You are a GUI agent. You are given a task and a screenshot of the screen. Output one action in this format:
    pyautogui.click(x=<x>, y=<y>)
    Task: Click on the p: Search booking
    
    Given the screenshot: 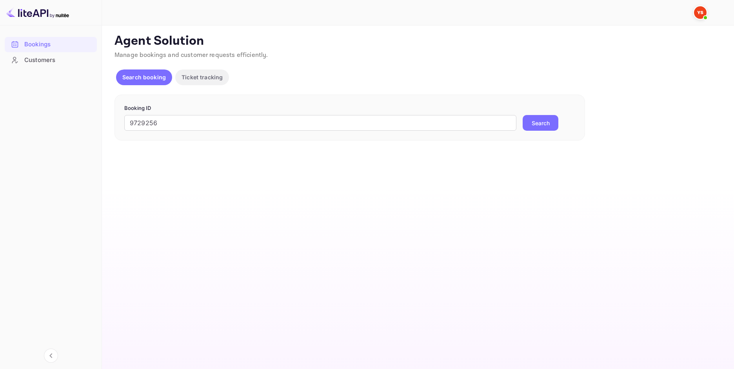 What is the action you would take?
    pyautogui.click(x=144, y=77)
    